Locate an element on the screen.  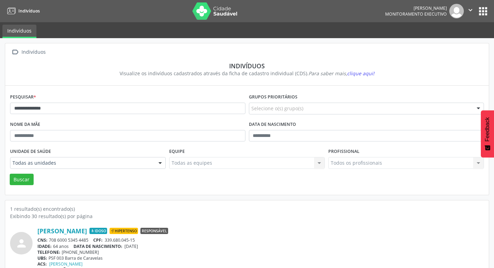
span: 339.680.045-15 is located at coordinates (120, 240).